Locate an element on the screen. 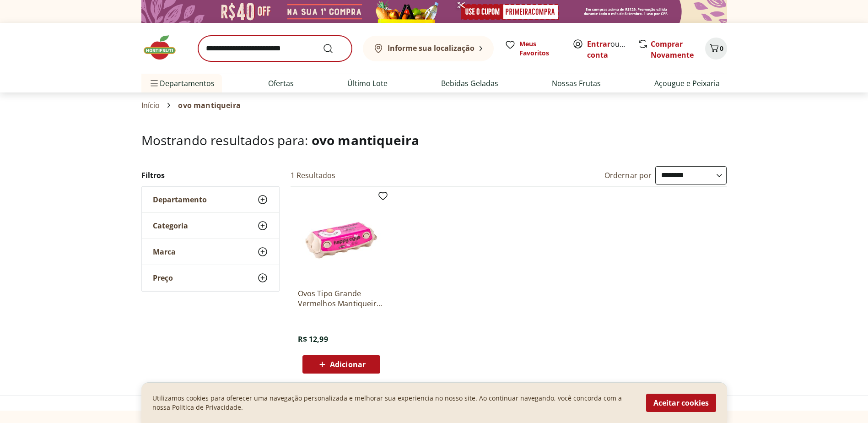 This screenshot has height=423, width=868. a: Nossas Frutas is located at coordinates (576, 84).